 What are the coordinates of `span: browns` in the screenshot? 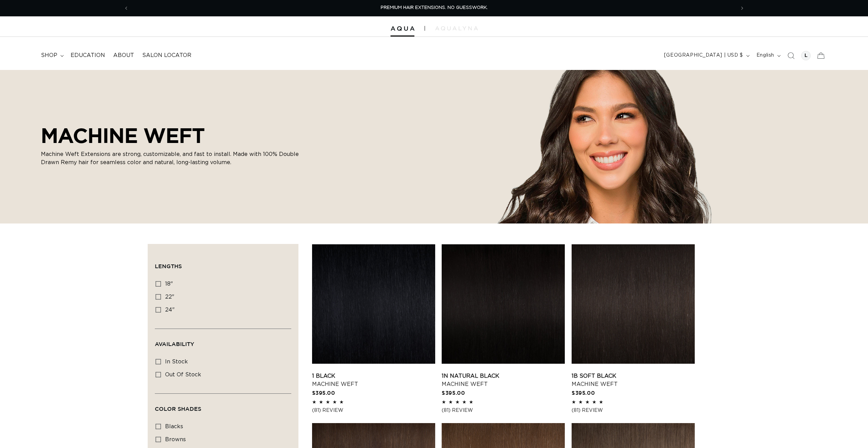 It's located at (175, 439).